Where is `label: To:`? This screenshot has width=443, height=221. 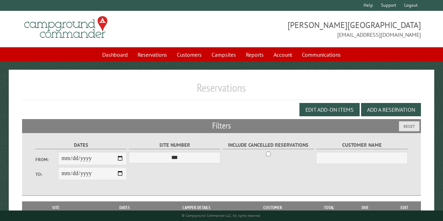
label: To: is located at coordinates (47, 174).